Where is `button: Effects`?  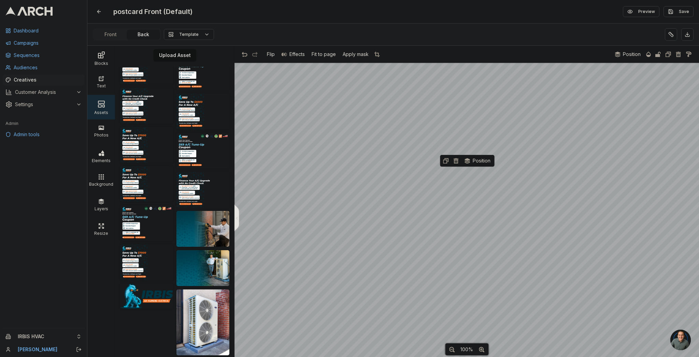
button: Effects is located at coordinates (293, 54).